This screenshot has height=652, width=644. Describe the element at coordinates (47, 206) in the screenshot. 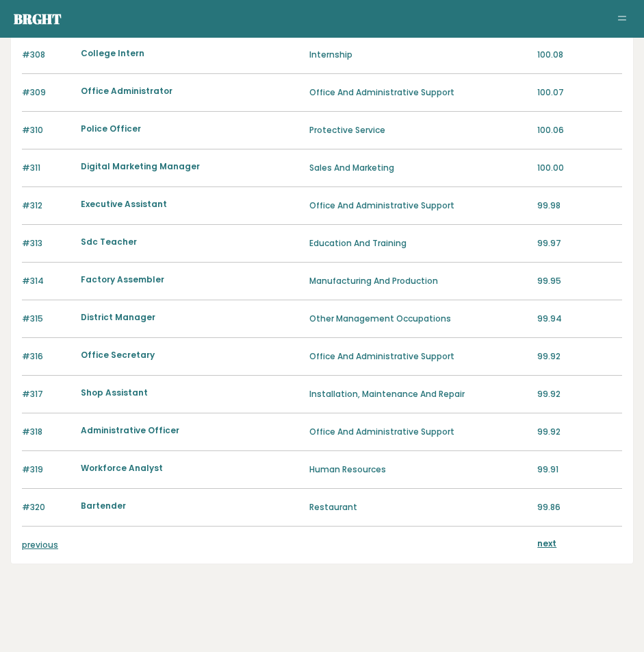

I see `p: #312` at that location.